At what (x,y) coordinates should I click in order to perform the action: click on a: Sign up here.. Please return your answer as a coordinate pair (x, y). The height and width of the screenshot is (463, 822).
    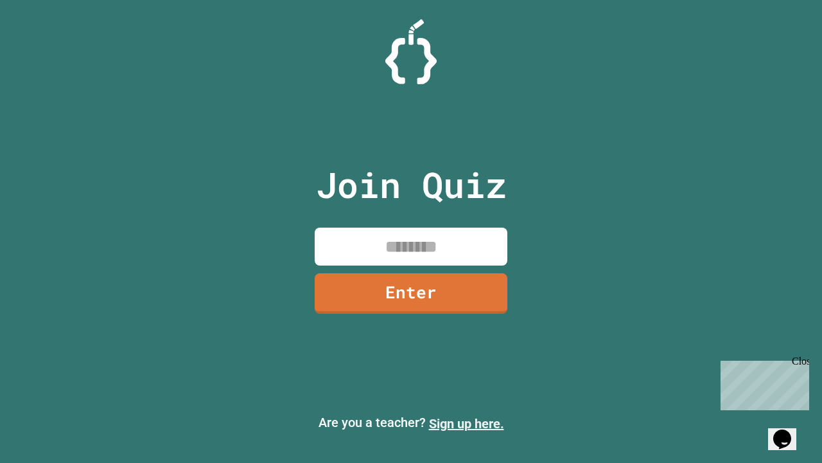
    Looking at the image, I should click on (466, 423).